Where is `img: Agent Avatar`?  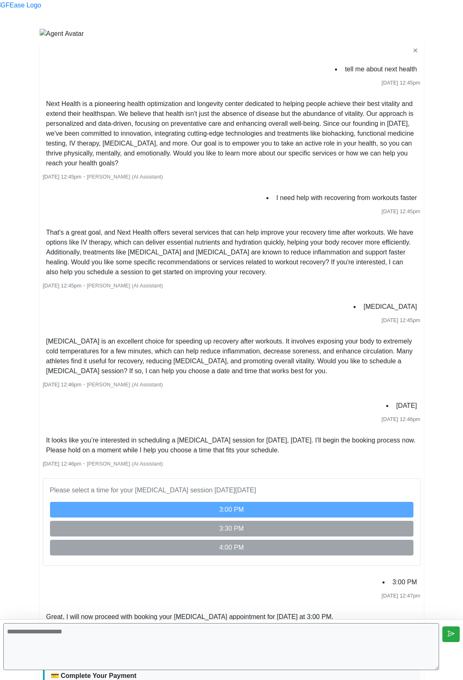
img: Agent Avatar is located at coordinates (61, 34).